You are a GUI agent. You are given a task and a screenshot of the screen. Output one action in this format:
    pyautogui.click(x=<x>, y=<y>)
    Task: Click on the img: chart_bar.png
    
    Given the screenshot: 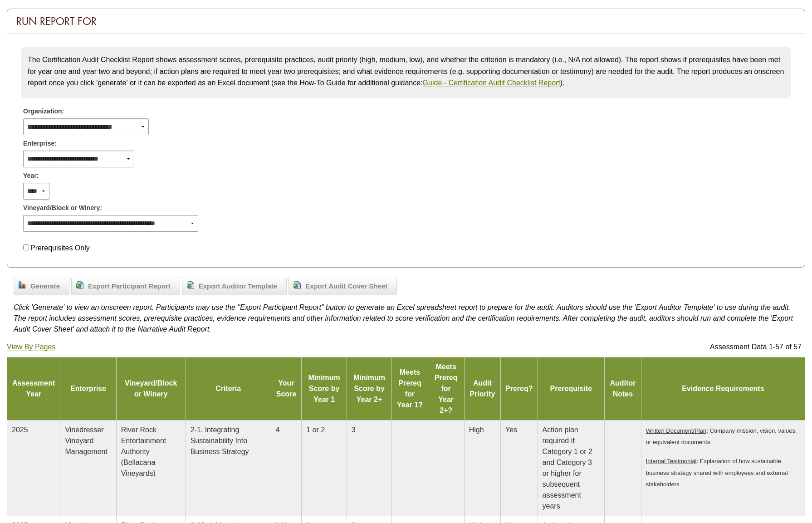 What is the action you would take?
    pyautogui.click(x=22, y=285)
    